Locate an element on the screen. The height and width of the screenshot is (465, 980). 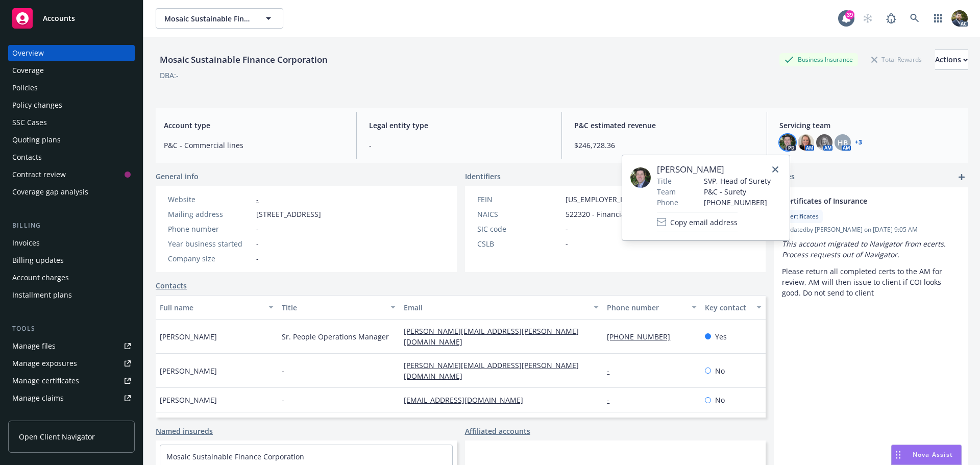
span: Manage exposures is located at coordinates (71, 363).